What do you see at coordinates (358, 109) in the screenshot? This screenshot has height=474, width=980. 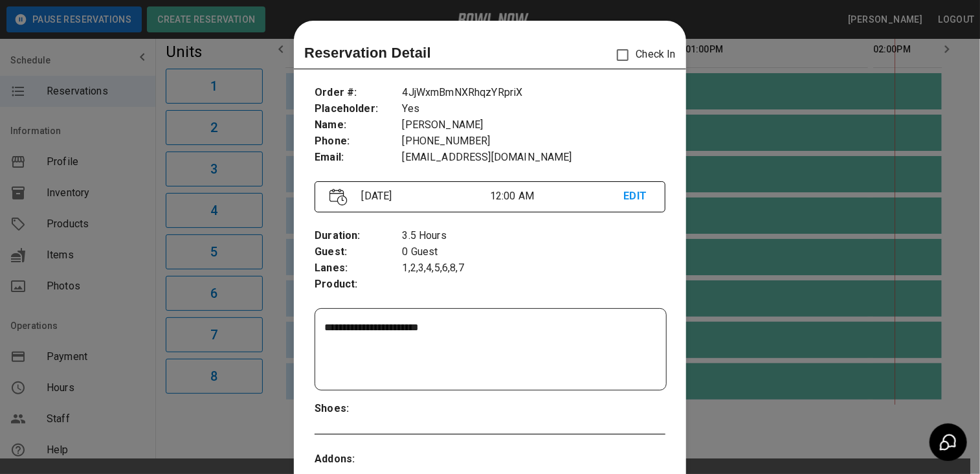 I see `p: Placeholder :` at bounding box center [358, 109].